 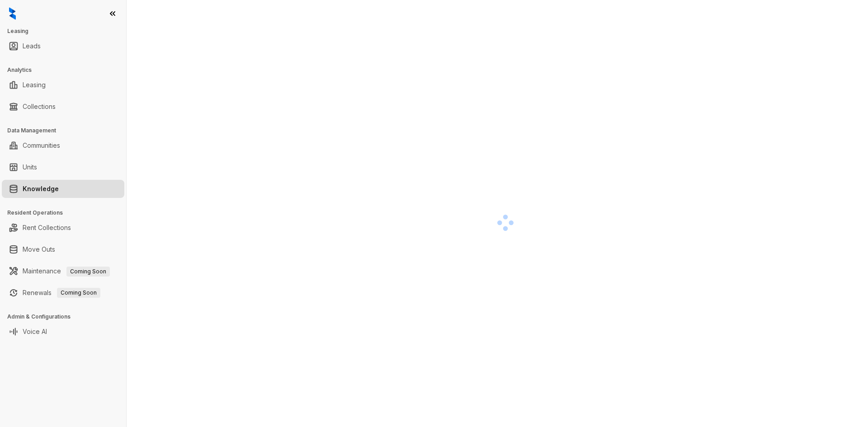 What do you see at coordinates (62, 293) in the screenshot?
I see `a: RenewalsComing Soon` at bounding box center [62, 293].